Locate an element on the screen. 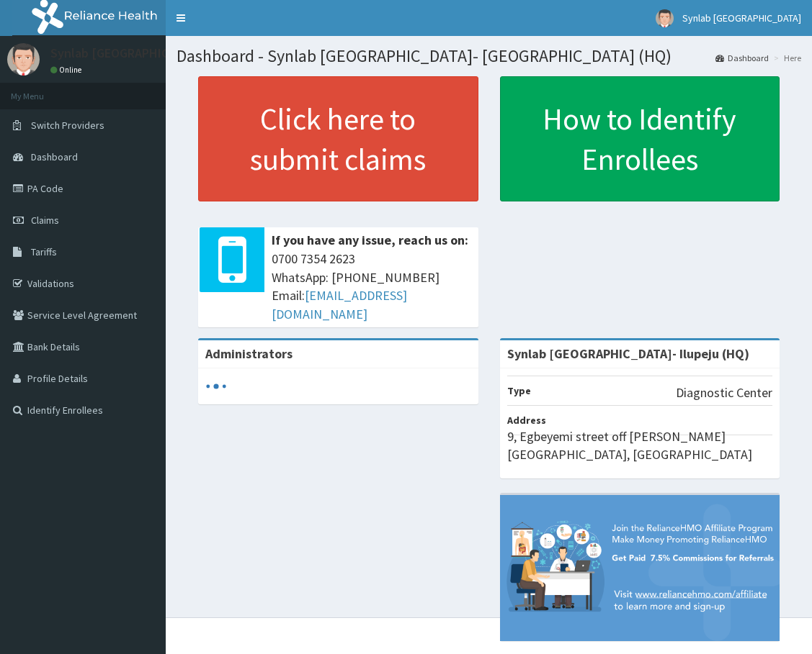 The image size is (812, 654). svg: audio-loading is located at coordinates (216, 387).